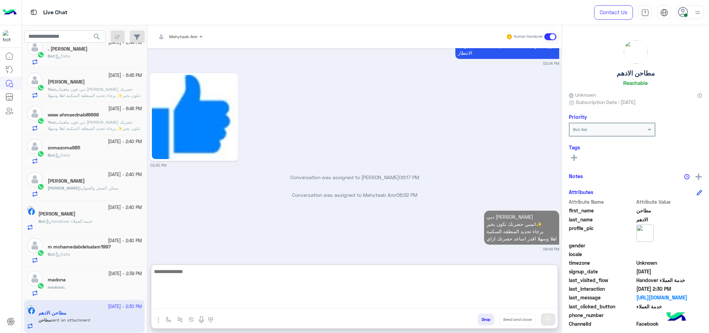 The height and width of the screenshot is (333, 709). Describe the element at coordinates (602, 219) in the screenshot. I see `span: last_name` at that location.